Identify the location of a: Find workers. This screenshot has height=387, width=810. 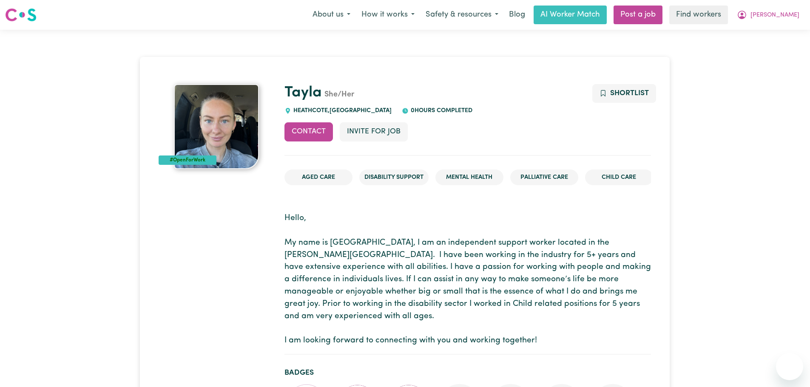
(698, 15).